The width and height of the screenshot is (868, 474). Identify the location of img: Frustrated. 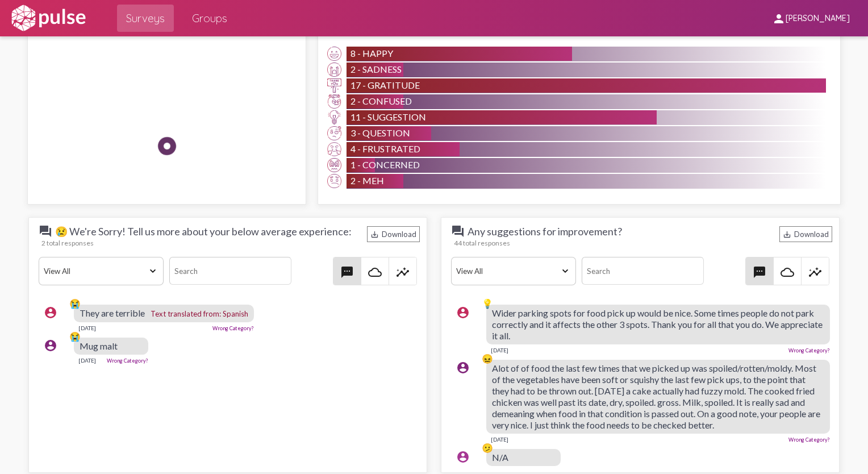
(334, 149).